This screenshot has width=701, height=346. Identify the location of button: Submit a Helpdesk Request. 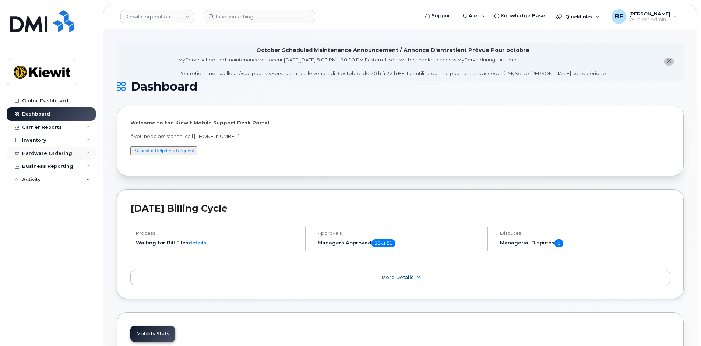
(163, 151).